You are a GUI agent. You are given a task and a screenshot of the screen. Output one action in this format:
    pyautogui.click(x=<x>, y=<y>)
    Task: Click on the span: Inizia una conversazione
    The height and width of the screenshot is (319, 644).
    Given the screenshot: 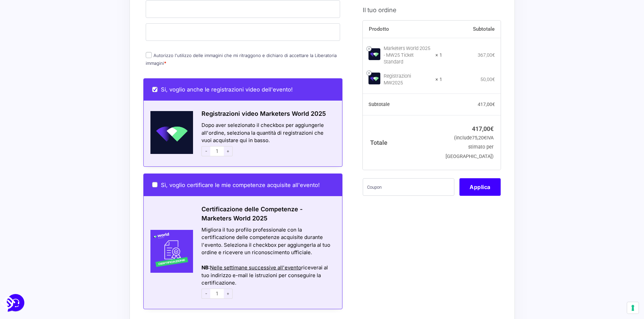 What is the action you would take?
    pyautogui.click(x=72, y=64)
    